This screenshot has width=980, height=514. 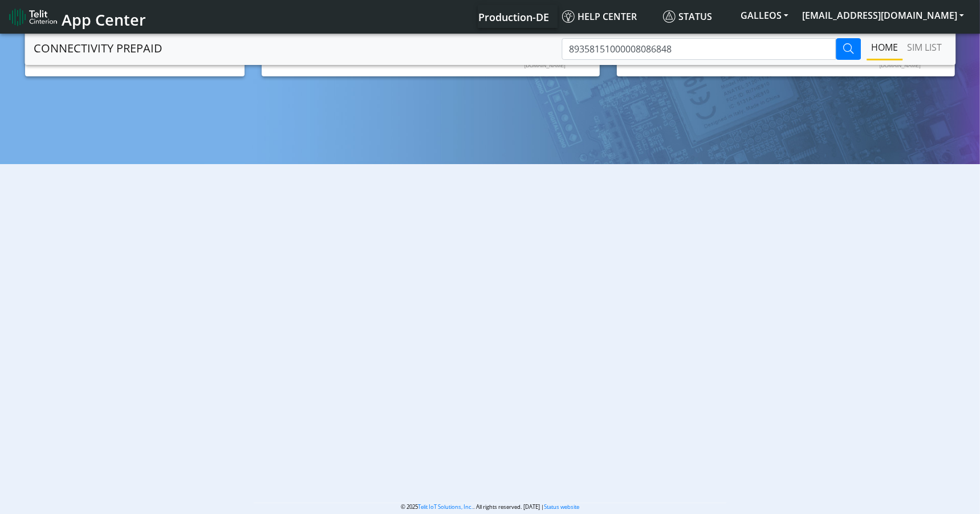 I want to click on span: App Center, so click(x=104, y=20).